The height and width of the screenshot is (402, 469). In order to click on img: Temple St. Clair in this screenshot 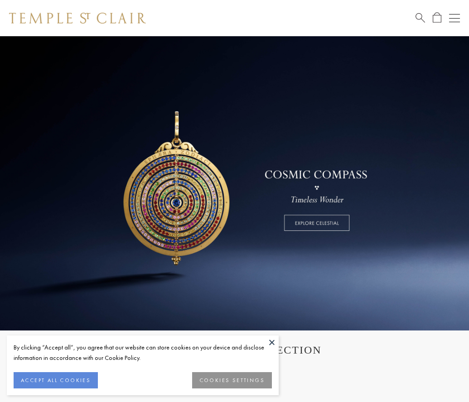, I will do `click(77, 18)`.